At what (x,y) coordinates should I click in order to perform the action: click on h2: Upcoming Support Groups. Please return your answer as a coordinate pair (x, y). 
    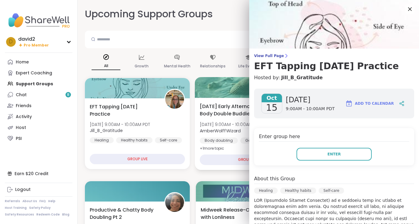
    Looking at the image, I should click on (149, 14).